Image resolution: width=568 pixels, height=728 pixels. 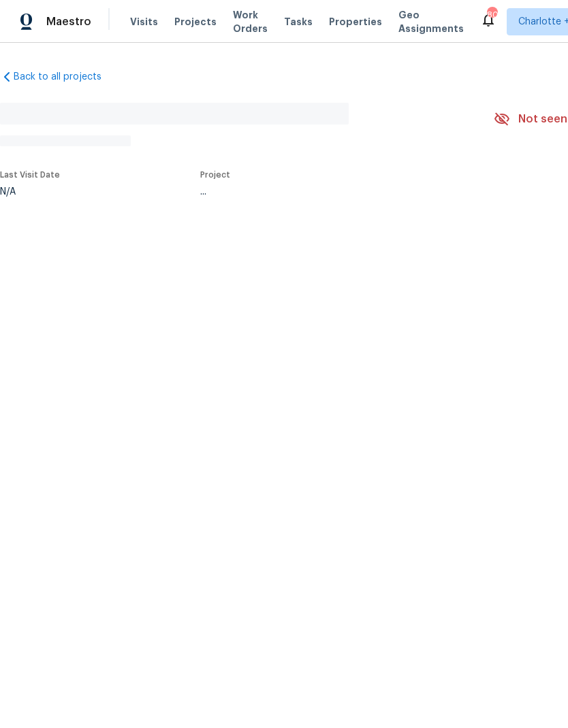 What do you see at coordinates (299, 21) in the screenshot?
I see `span: Tasks` at bounding box center [299, 21].